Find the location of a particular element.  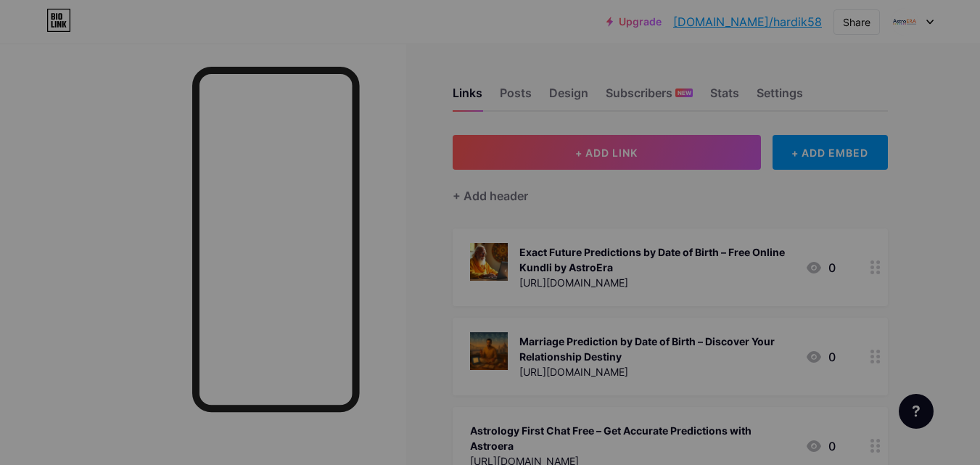

div: + ADD EMBED is located at coordinates (831, 152).